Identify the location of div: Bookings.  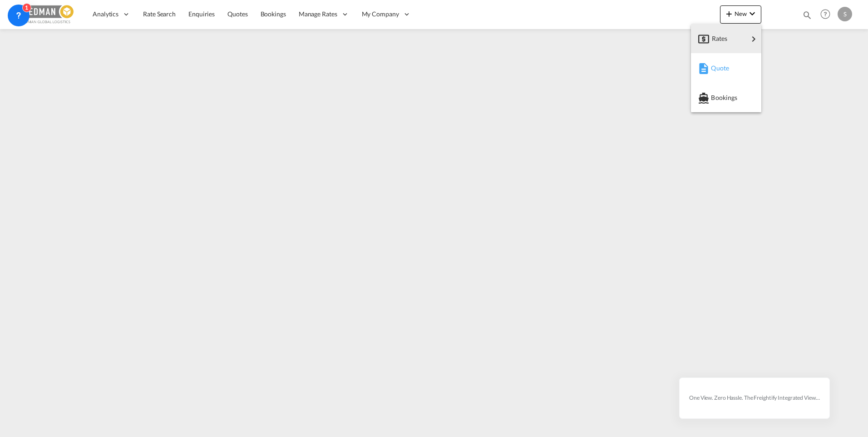
(726, 98).